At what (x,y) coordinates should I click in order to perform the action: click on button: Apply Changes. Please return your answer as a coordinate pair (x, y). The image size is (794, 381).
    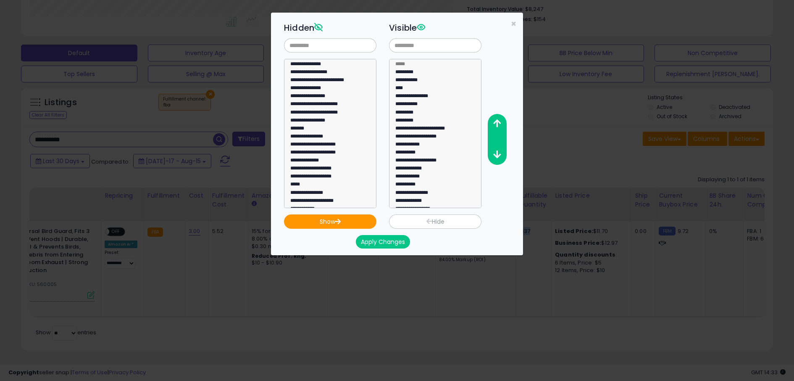
    Looking at the image, I should click on (383, 242).